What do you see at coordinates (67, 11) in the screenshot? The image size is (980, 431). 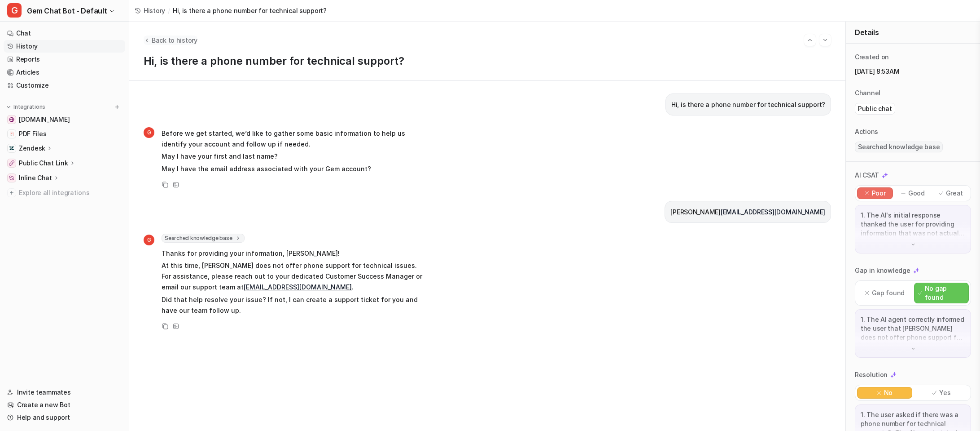 I see `span: Gem Chat Bot - Default` at bounding box center [67, 11].